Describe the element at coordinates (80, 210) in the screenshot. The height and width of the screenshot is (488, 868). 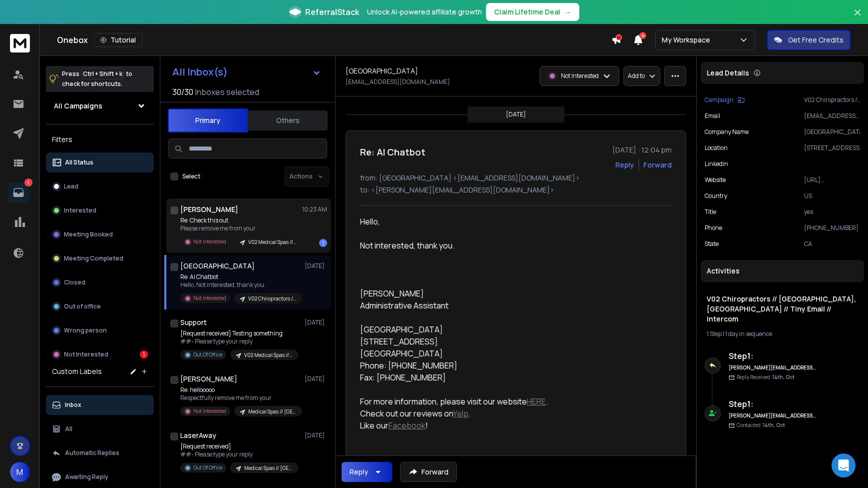
I see `p: Interested` at that location.